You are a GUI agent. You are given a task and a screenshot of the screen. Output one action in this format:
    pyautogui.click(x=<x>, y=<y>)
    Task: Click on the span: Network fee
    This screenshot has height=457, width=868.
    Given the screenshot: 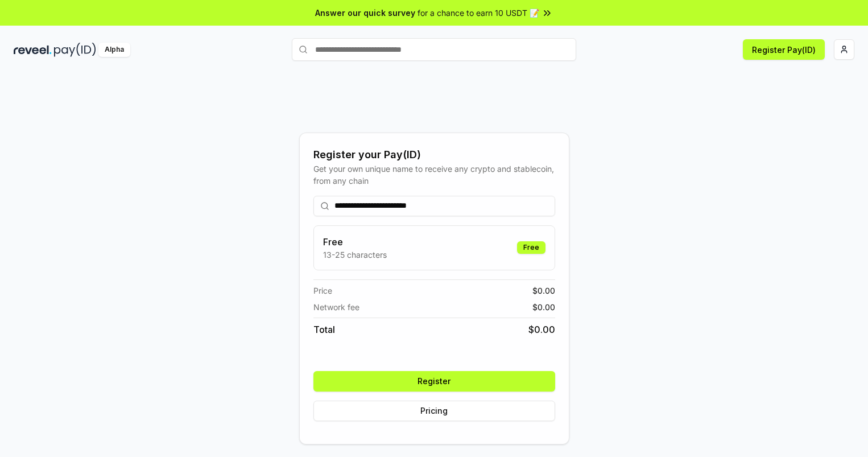 What is the action you would take?
    pyautogui.click(x=336, y=307)
    